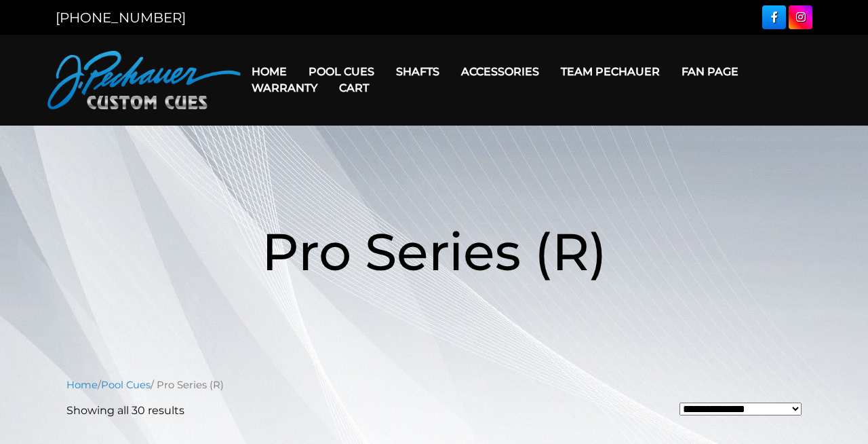 Image resolution: width=868 pixels, height=444 pixels. Describe the element at coordinates (500, 71) in the screenshot. I see `a: Accessories` at that location.